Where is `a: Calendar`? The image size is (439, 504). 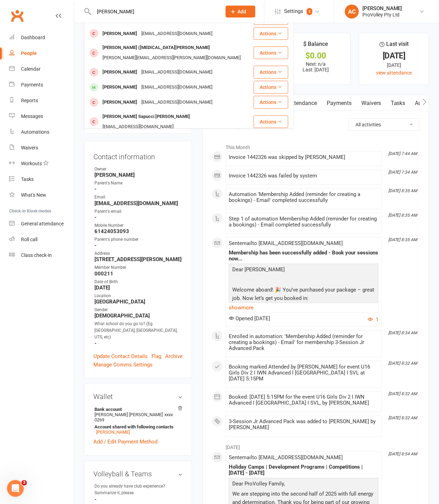
a: Calendar is located at coordinates (41, 69).